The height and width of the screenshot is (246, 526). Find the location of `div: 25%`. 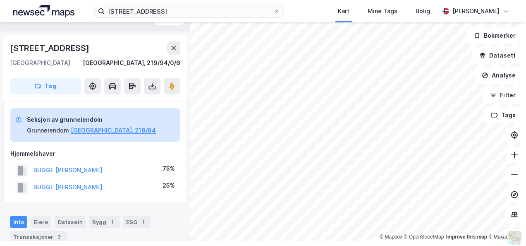

div: 25% is located at coordinates (169, 185).